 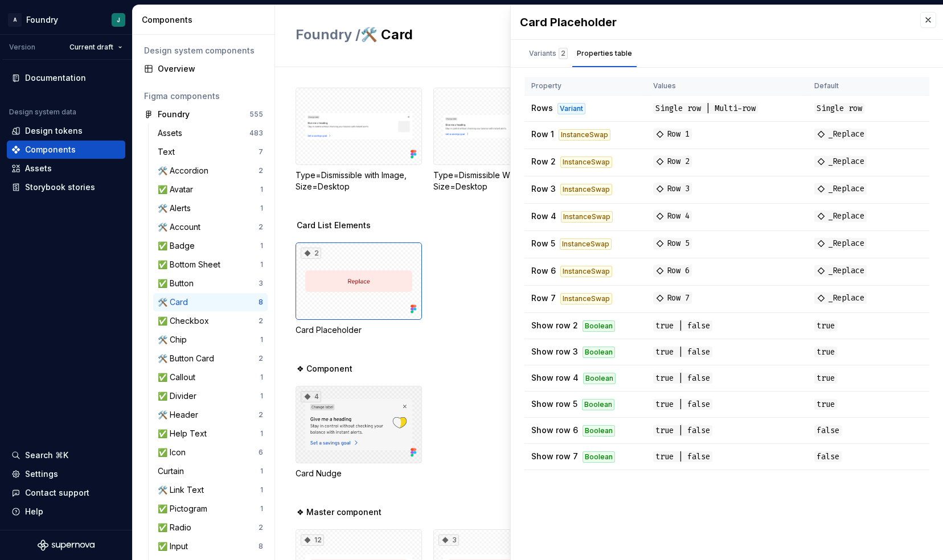 I want to click on div: Contact support, so click(x=57, y=493).